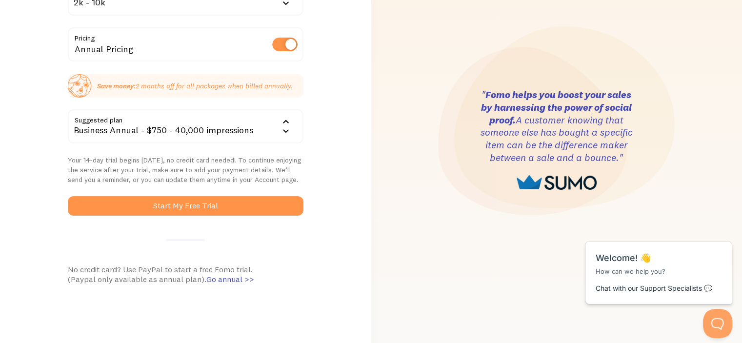  I want to click on strong: Save money:, so click(116, 86).